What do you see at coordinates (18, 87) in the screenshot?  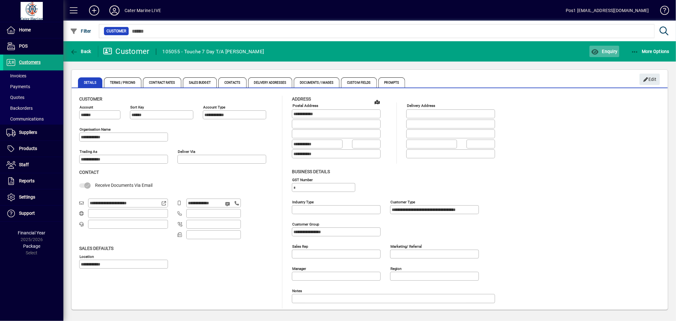 I see `span: Payments` at bounding box center [18, 87].